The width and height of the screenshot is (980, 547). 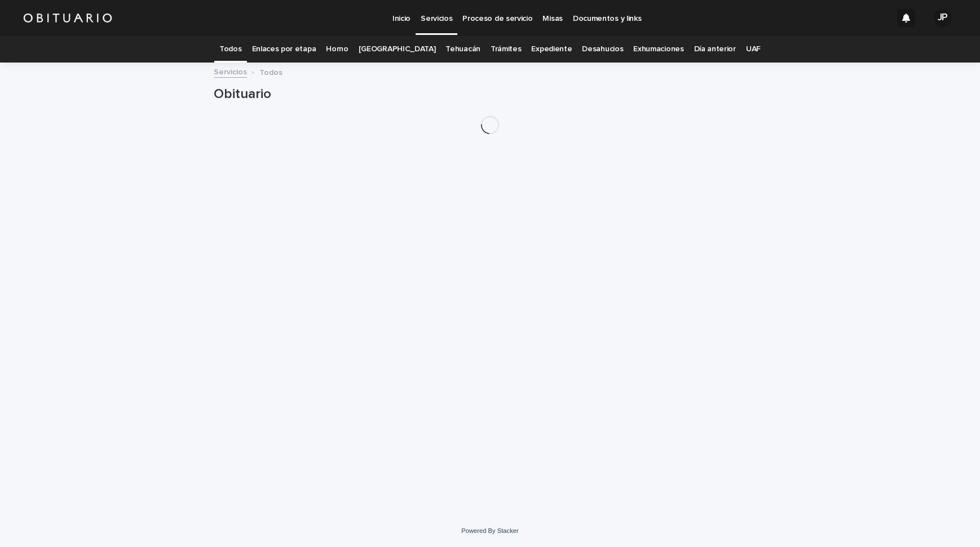 What do you see at coordinates (490, 94) in the screenshot?
I see `h1: Obituario` at bounding box center [490, 94].